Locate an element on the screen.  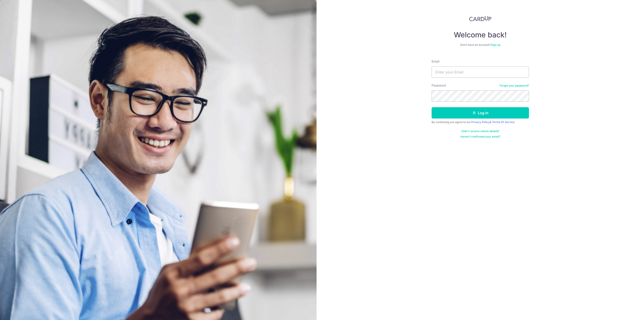
a: Privacy Policy is located at coordinates (480, 122).